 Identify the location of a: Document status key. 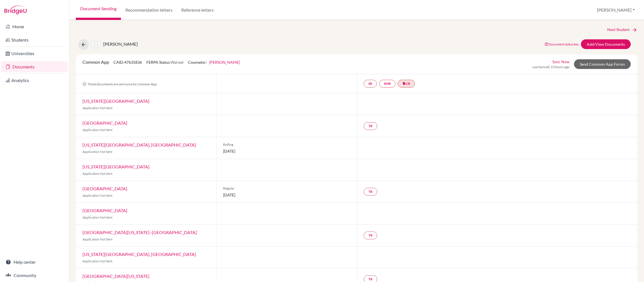
(562, 44).